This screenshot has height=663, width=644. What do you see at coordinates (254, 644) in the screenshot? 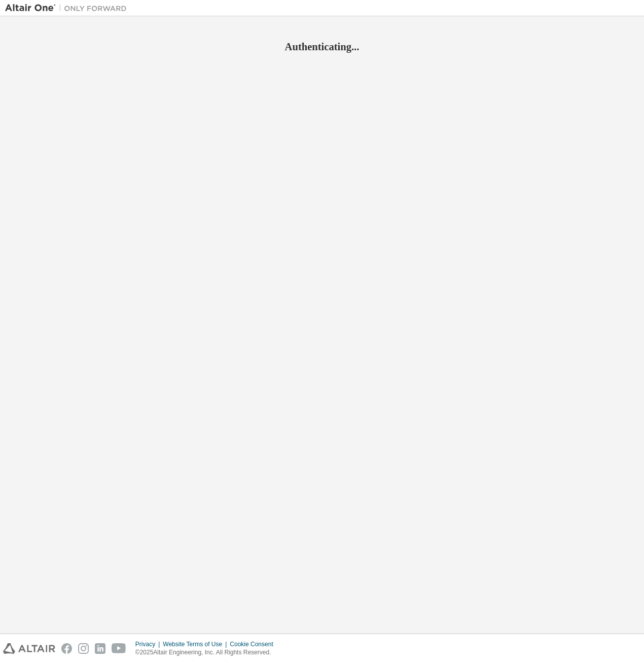
I see `div: Cookie Consent` at bounding box center [254, 644].